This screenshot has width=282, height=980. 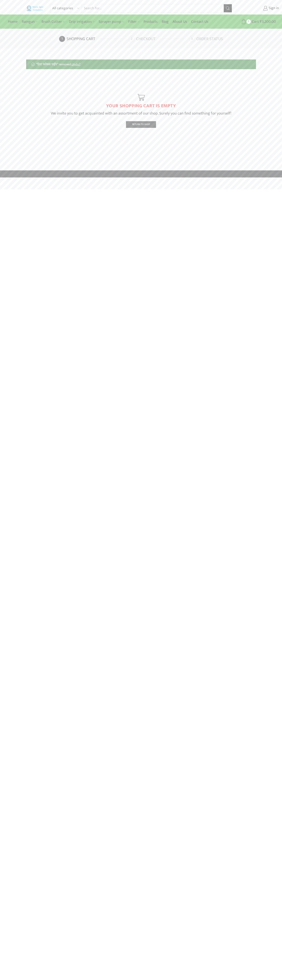 What do you see at coordinates (248, 22) in the screenshot?
I see `span: 1` at bounding box center [248, 22].